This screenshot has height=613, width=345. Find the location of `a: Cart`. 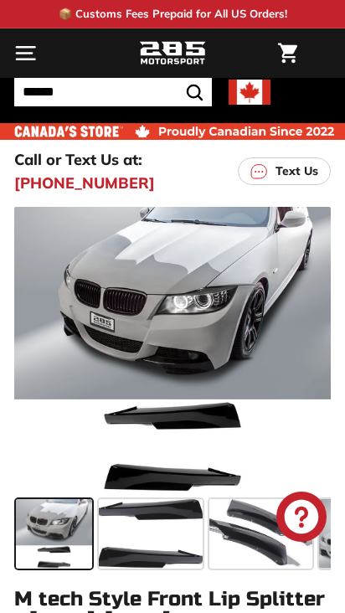

a: Cart is located at coordinates (287, 53).